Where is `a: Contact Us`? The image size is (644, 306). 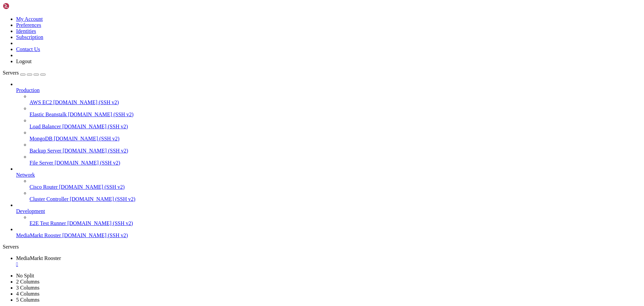
a: Contact Us is located at coordinates (28, 49).